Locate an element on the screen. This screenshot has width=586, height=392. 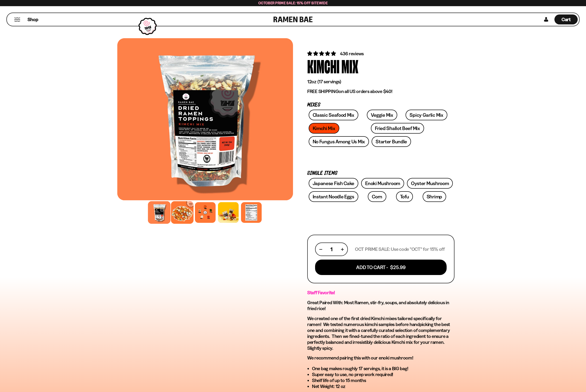
p: OCT PRIME SALE: Use code "OCT" for 15% off is located at coordinates (400, 249).